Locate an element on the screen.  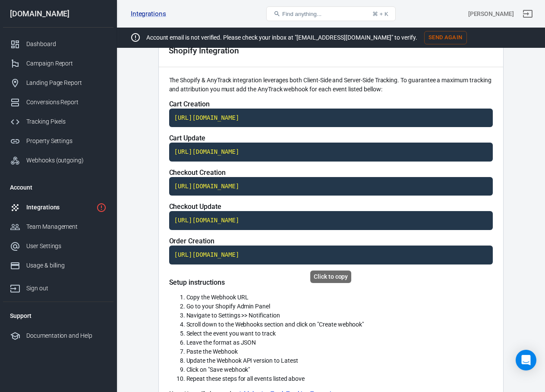
a: User Settings is located at coordinates (58, 246).